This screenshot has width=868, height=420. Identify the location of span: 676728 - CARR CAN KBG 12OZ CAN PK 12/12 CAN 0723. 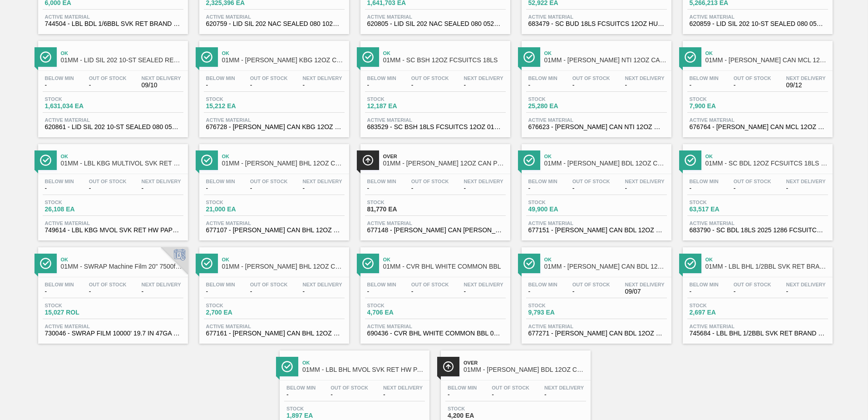
(275, 127).